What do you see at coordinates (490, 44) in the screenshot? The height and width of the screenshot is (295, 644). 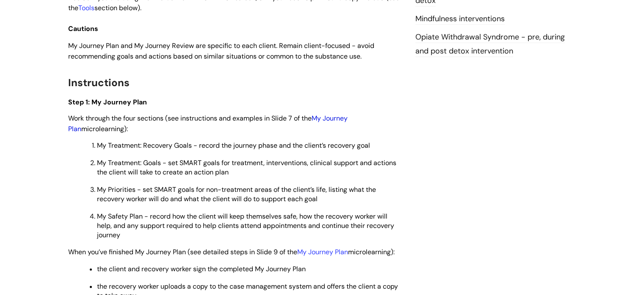 I see `a: Opiate Withdrawal Syndrome - pre, during and post detox intervention` at bounding box center [490, 44].